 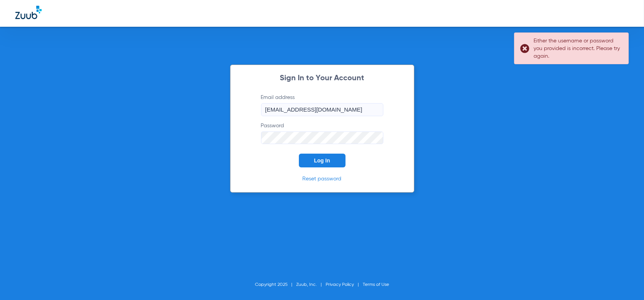 What do you see at coordinates (340, 285) in the screenshot?
I see `a: Privacy Policy` at bounding box center [340, 285].